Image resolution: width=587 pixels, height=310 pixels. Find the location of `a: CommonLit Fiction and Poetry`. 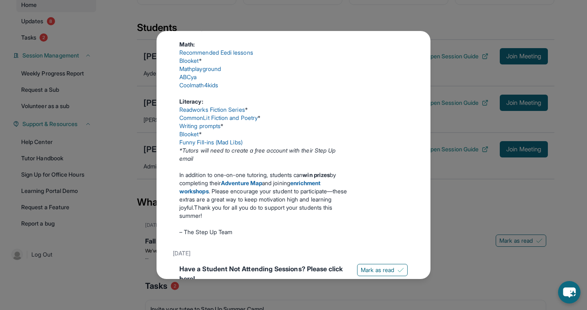

a: CommonLit Fiction and Poetry is located at coordinates (219, 117).